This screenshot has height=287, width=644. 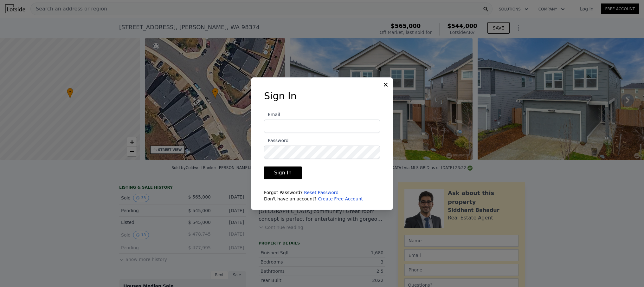 I want to click on h3: Sign In, so click(x=322, y=96).